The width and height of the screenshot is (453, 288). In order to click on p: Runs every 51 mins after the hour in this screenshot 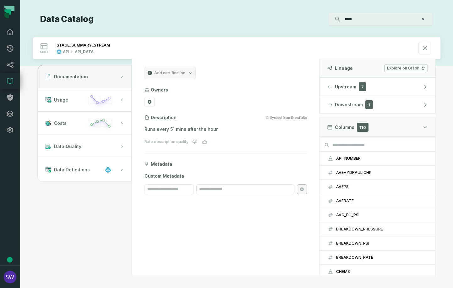, I will do `click(225, 129)`.